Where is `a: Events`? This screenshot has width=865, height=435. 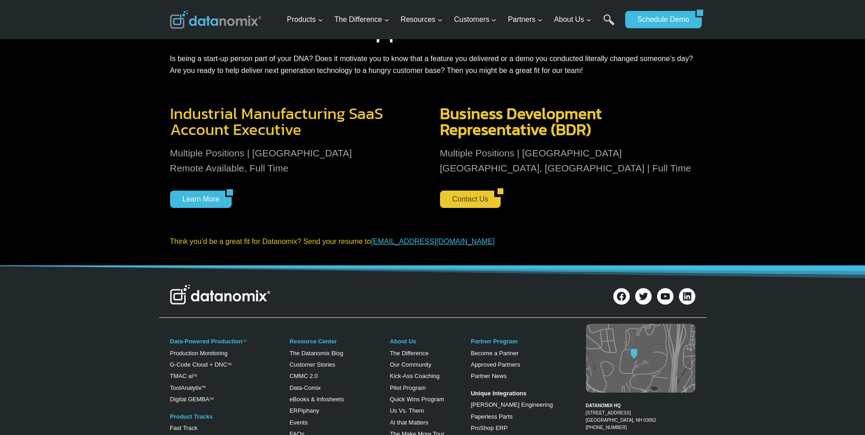 a: Events is located at coordinates (299, 422).